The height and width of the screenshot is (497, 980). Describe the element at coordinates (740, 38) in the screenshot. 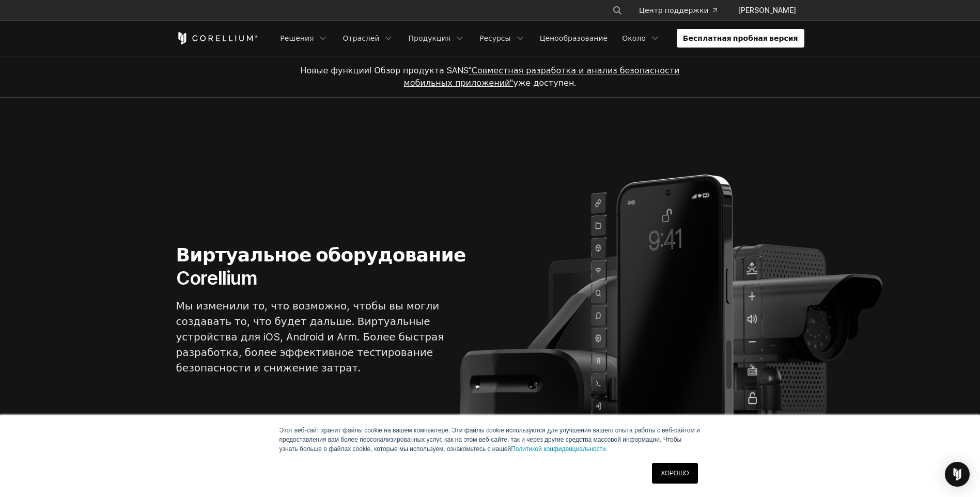

I see `a: Бесплатная пробная версия` at that location.